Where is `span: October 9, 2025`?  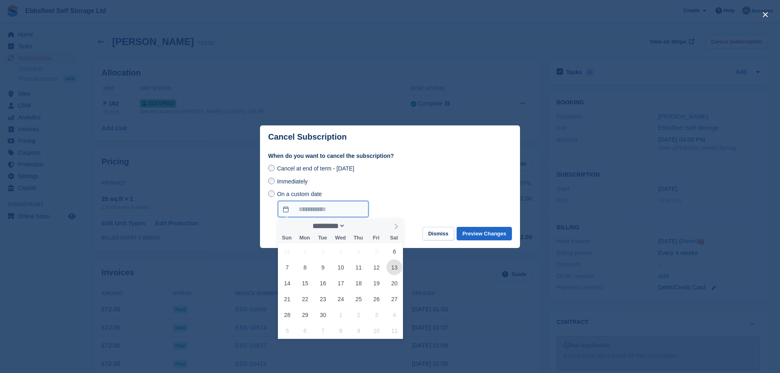 span: October 9, 2025 is located at coordinates (358, 331).